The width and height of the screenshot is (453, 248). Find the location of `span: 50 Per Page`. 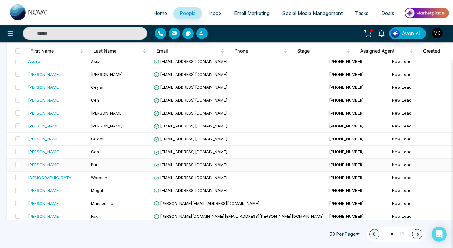

span: 50 Per Page is located at coordinates (345, 234).